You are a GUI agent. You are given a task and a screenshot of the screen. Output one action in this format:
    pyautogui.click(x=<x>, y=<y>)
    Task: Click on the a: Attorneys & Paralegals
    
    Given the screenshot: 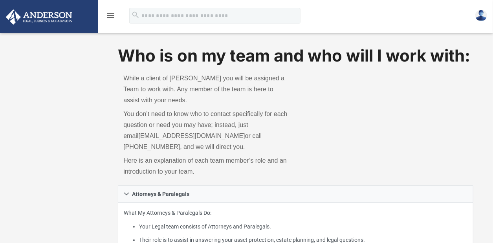 What is the action you would take?
    pyautogui.click(x=295, y=194)
    